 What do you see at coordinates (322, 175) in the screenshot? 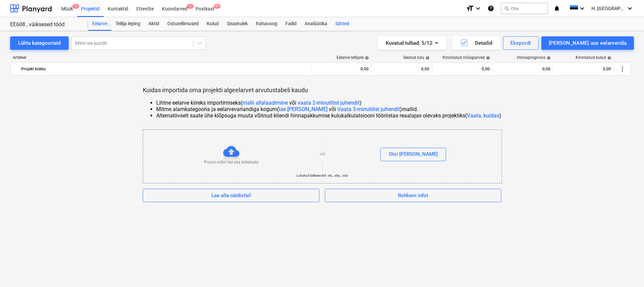
I see `p: Lubatud faililaiendid - .xls, .xlsx, .ods` at bounding box center [322, 175].